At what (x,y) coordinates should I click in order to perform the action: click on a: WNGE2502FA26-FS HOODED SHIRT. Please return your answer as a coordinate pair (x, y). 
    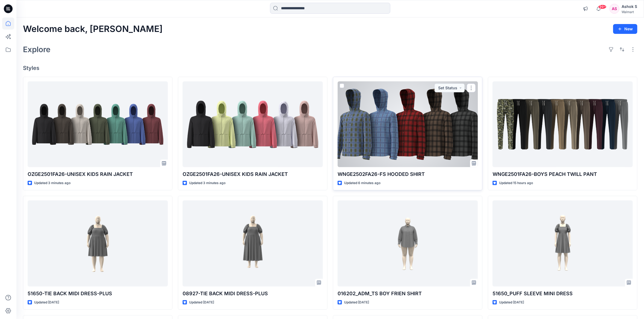
    Looking at the image, I should click on (407, 124).